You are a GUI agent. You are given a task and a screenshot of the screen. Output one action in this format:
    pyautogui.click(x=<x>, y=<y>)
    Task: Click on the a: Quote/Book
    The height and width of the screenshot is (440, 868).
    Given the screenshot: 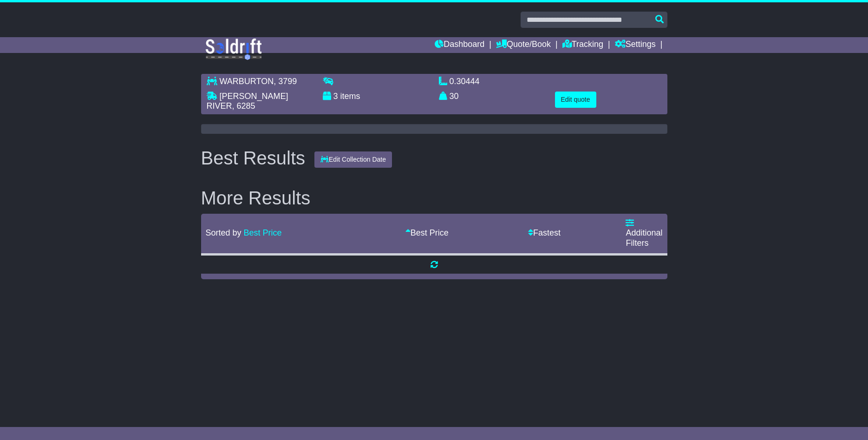 What is the action you would take?
    pyautogui.click(x=523, y=45)
    